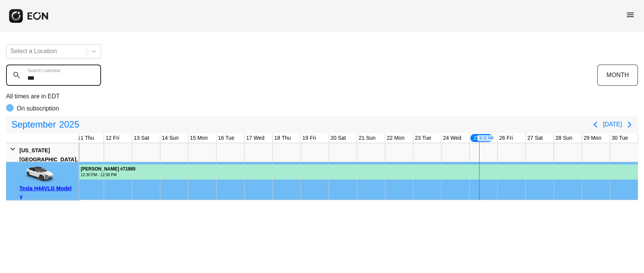  What do you see at coordinates (619, 137) in the screenshot?
I see `div: 30 Tue` at bounding box center [619, 137].